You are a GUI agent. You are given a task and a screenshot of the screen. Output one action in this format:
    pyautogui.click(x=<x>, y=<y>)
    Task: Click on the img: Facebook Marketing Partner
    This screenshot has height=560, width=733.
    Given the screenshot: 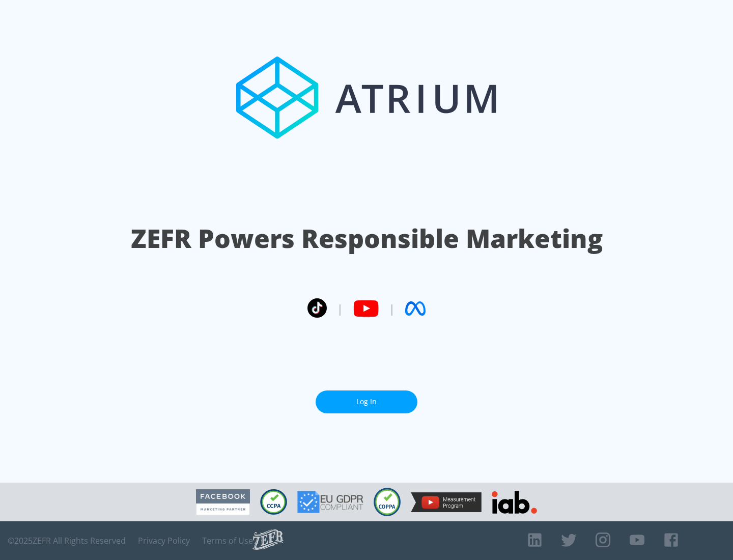 What is the action you would take?
    pyautogui.click(x=223, y=502)
    